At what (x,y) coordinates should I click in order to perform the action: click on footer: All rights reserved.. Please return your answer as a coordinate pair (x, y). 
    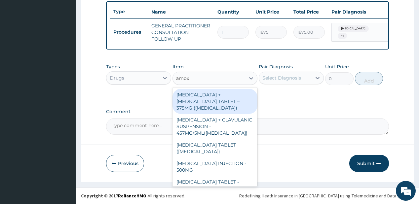
    Looking at the image, I should click on (247, 195).